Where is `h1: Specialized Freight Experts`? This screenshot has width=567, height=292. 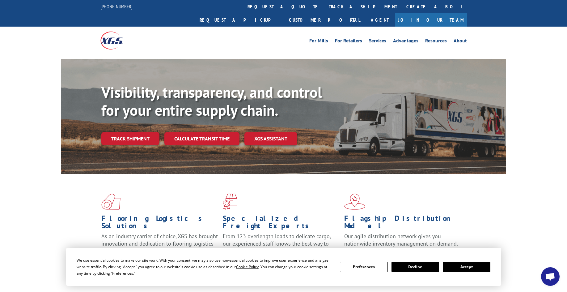
h1: Specialized Freight Experts is located at coordinates (281, 223).